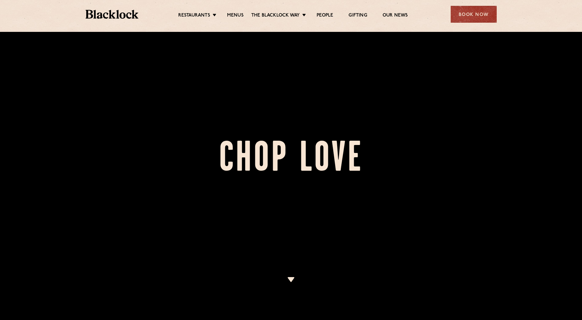 The width and height of the screenshot is (582, 320). What do you see at coordinates (194, 16) in the screenshot?
I see `a: Restaurants` at bounding box center [194, 16].